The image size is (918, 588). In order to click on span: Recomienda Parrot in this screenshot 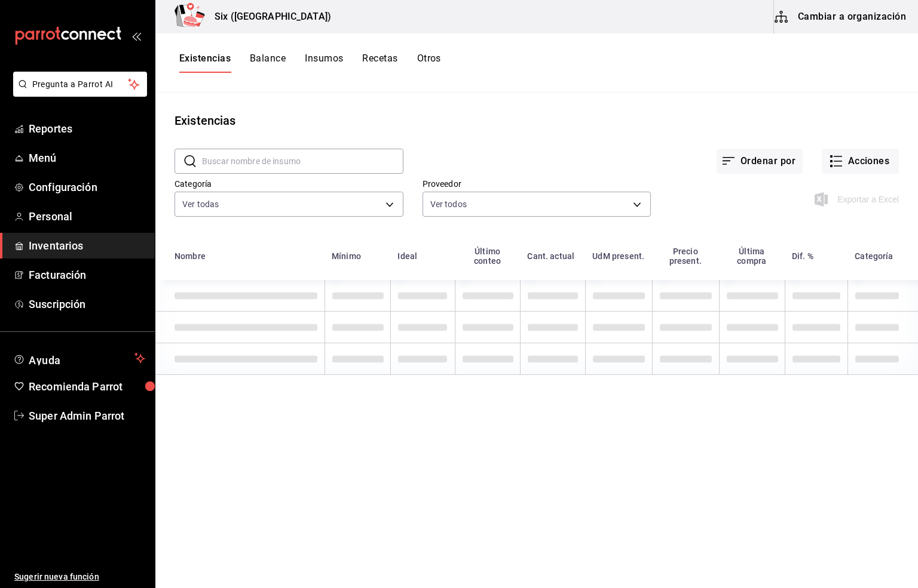, I will do `click(87, 386)`.